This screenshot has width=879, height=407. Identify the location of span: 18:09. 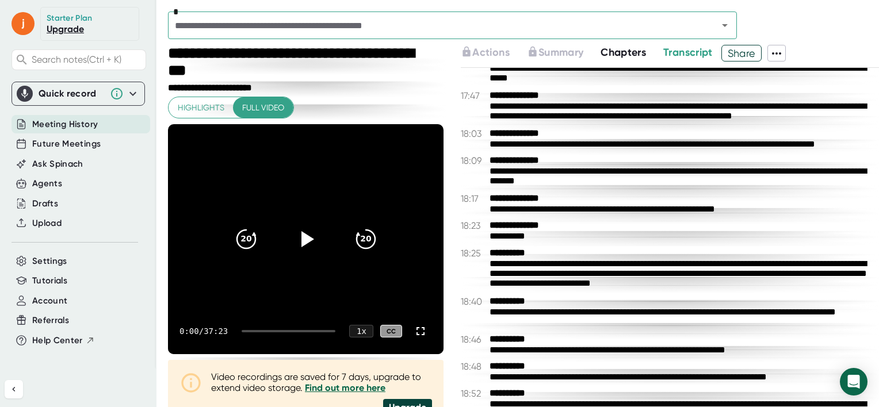
(473, 160).